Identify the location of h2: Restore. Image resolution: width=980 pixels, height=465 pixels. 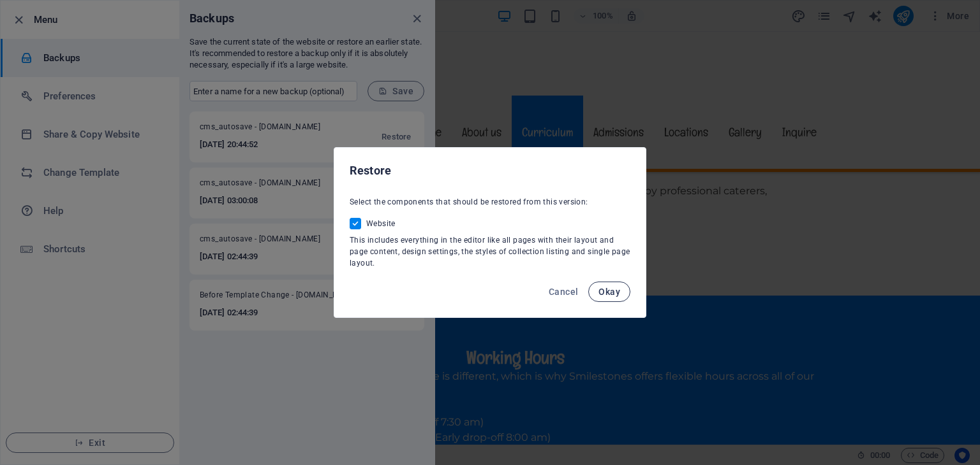
(490, 170).